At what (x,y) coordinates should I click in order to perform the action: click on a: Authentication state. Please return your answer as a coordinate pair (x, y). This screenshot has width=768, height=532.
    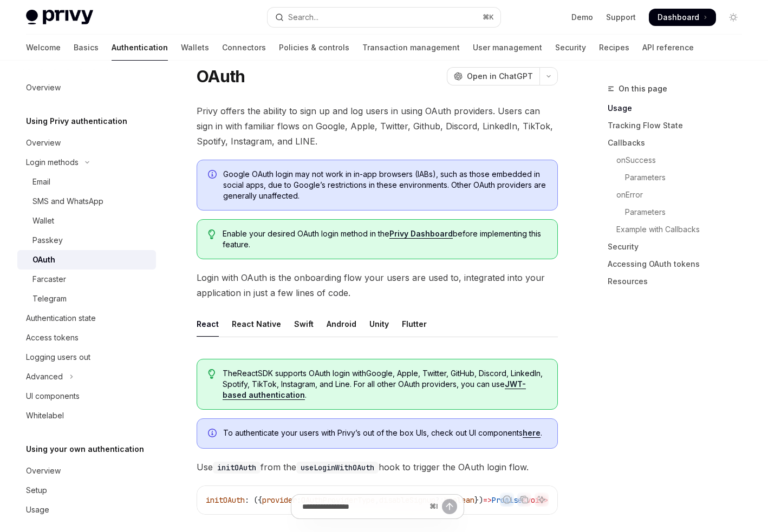
    Looking at the image, I should click on (87, 319).